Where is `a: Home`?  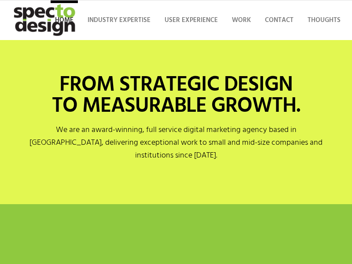 a: Home is located at coordinates (64, 20).